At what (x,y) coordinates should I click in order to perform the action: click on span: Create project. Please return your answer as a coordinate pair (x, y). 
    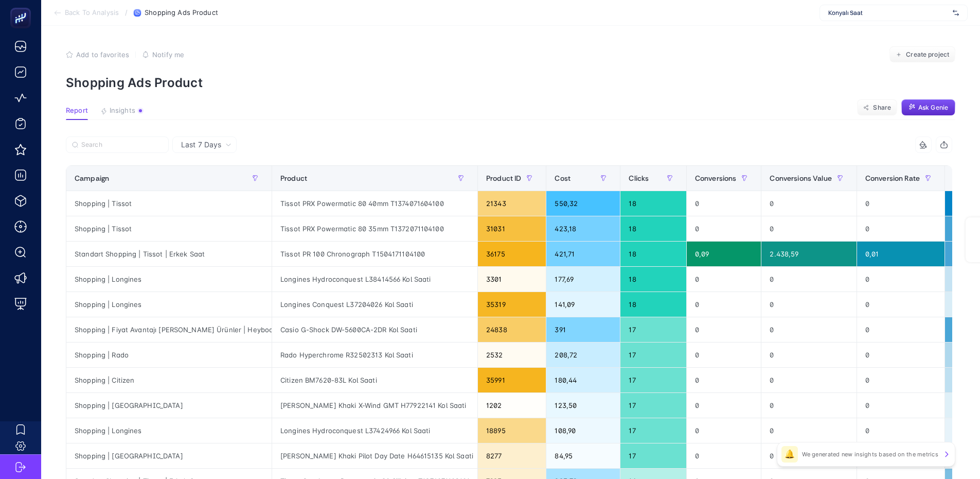
    Looking at the image, I should click on (927, 55).